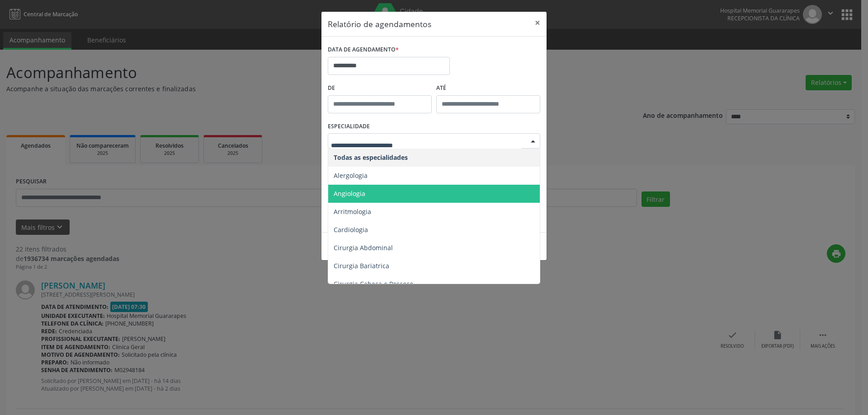 This screenshot has width=868, height=415. I want to click on span: Angiologia, so click(349, 194).